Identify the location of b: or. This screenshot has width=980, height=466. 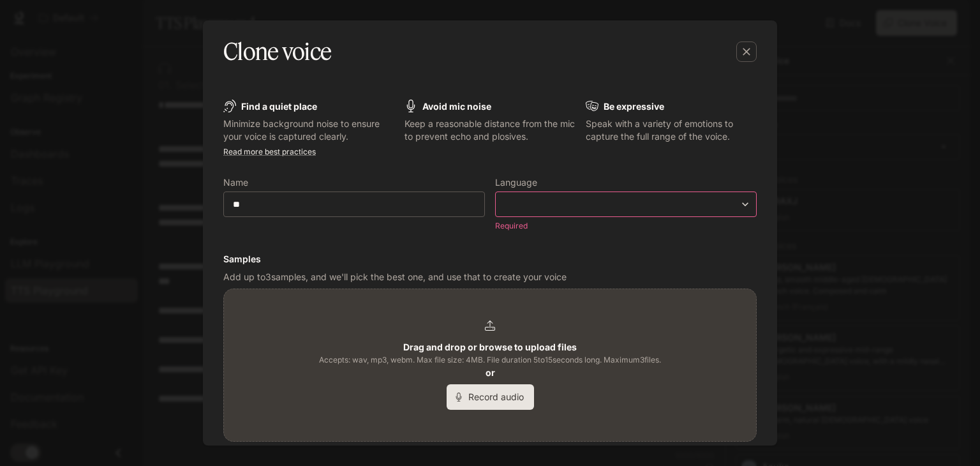
(490, 372).